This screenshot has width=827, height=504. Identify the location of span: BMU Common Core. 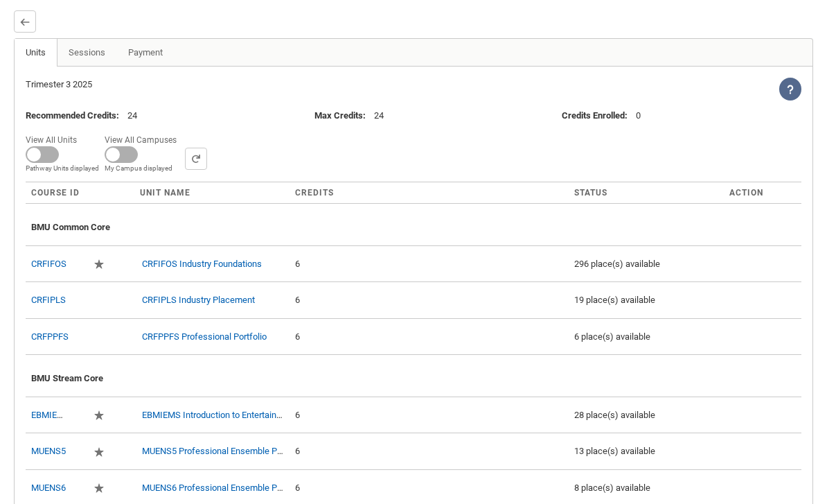
(71, 227).